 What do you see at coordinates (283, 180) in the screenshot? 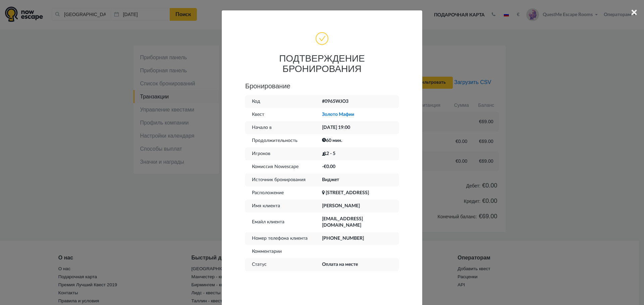
I see `td: Источник бронирования` at bounding box center [283, 180].